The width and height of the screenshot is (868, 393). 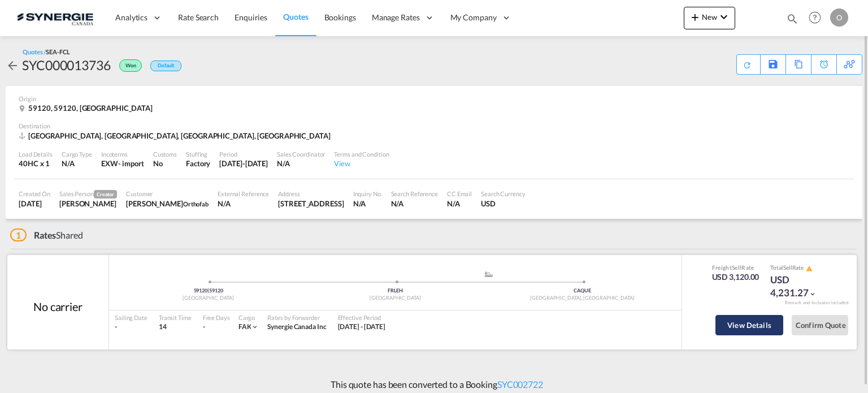 What do you see at coordinates (195, 204) in the screenshot?
I see `span: Orthofab` at bounding box center [195, 204].